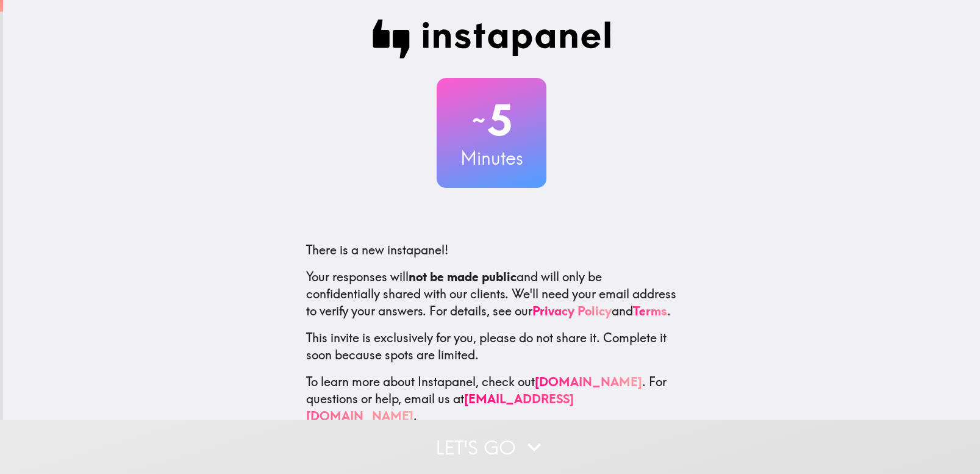 This screenshot has width=980, height=474. Describe the element at coordinates (492, 399) in the screenshot. I see `p: To learn more about Instapanel, check out . For questions or help, email us at .` at that location.